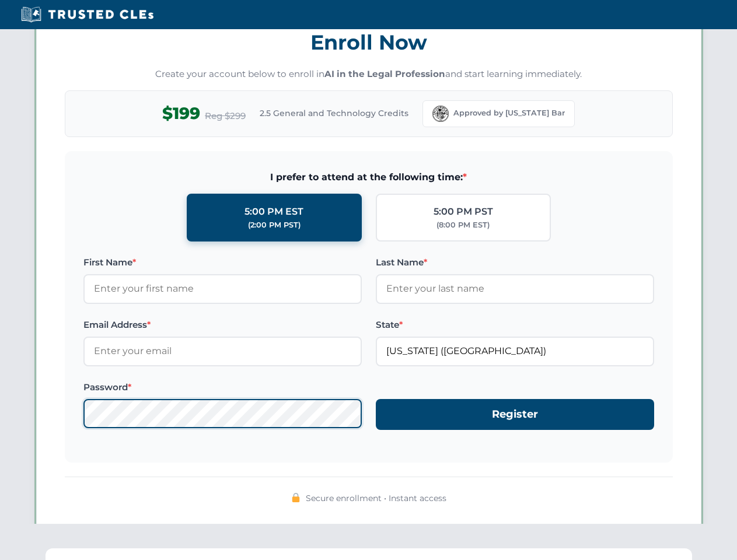 This screenshot has height=560, width=737. Describe the element at coordinates (225, 116) in the screenshot. I see `span: Reg $299` at that location.